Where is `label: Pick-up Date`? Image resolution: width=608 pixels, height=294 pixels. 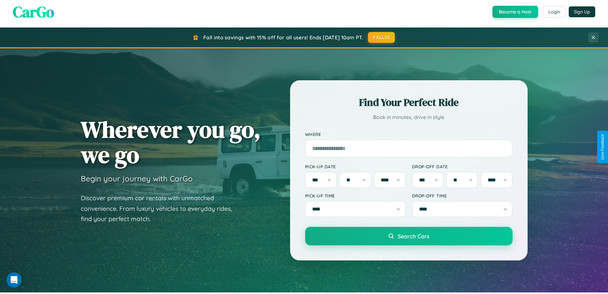
label: Pick-up Date is located at coordinates (355, 166).